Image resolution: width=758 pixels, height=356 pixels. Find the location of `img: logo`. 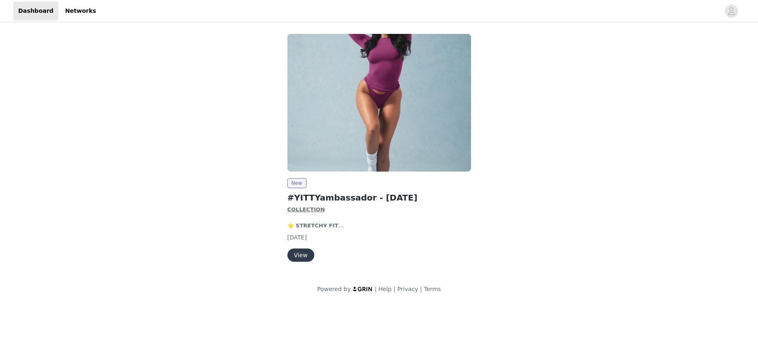

img: logo is located at coordinates (363, 289).